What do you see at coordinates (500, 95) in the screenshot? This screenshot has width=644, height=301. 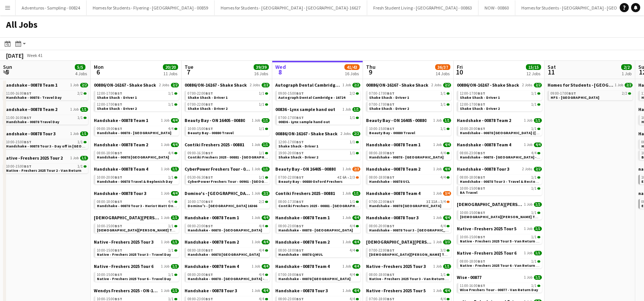 I see `a: 12:00-17:00BST1/1Shake Shack - Driver 1` at bounding box center [500, 95].